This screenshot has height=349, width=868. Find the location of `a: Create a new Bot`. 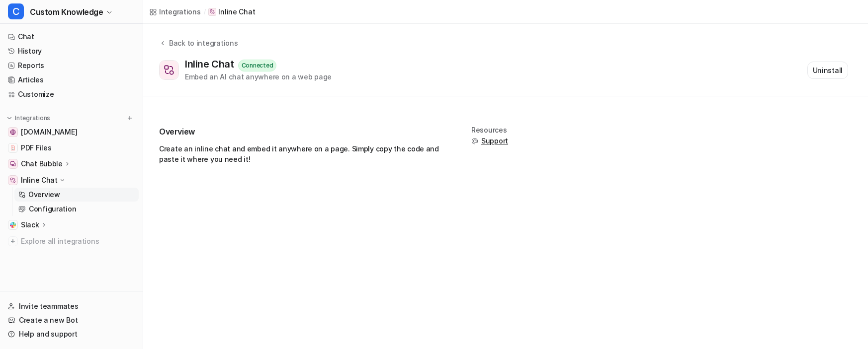

a: Create a new Bot is located at coordinates (71, 320).